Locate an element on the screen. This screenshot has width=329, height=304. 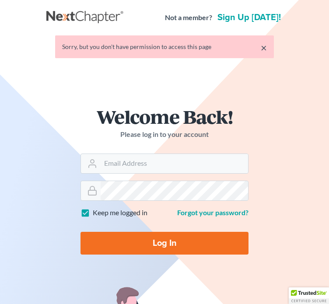
input: Log In is located at coordinates (164, 243).